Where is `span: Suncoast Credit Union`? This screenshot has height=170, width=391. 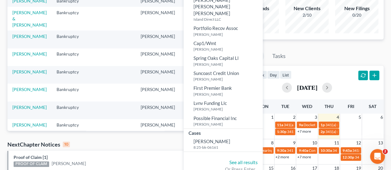 span: Suncoast Credit Union is located at coordinates (216, 73).